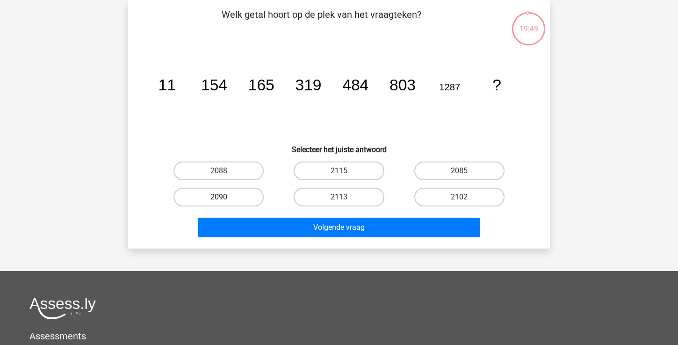  I want to click on label: 2088, so click(218, 171).